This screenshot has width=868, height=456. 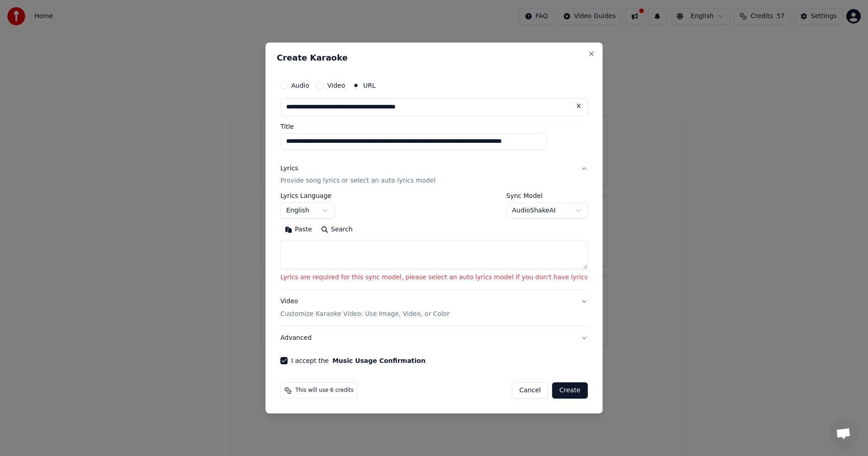 What do you see at coordinates (547, 196) in the screenshot?
I see `label: Sync Model` at bounding box center [547, 196].